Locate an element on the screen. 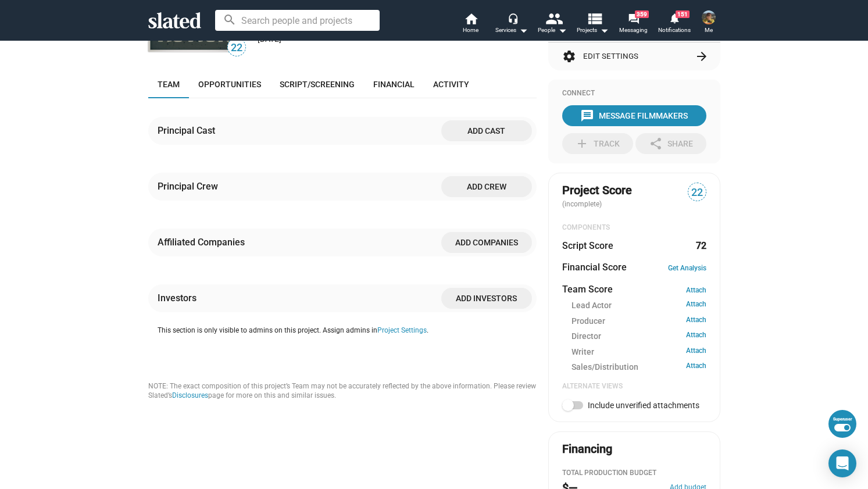 The height and width of the screenshot is (489, 868). a: Home is located at coordinates (471, 24).